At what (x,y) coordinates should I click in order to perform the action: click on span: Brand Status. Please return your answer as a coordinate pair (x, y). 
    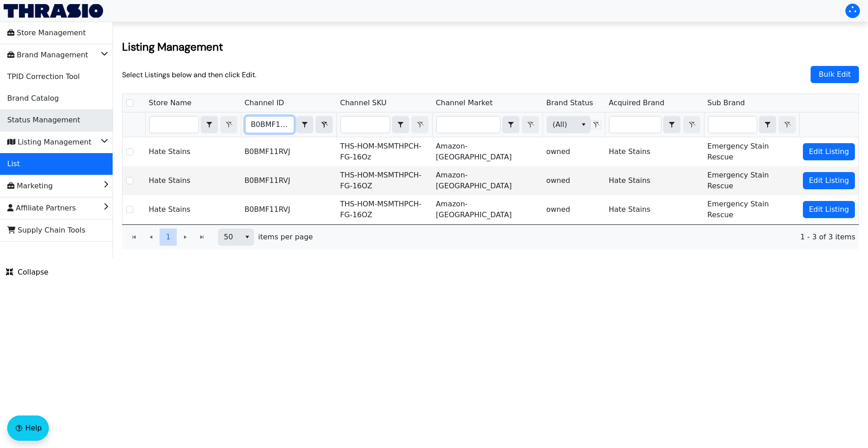
    Looking at the image, I should click on (570, 103).